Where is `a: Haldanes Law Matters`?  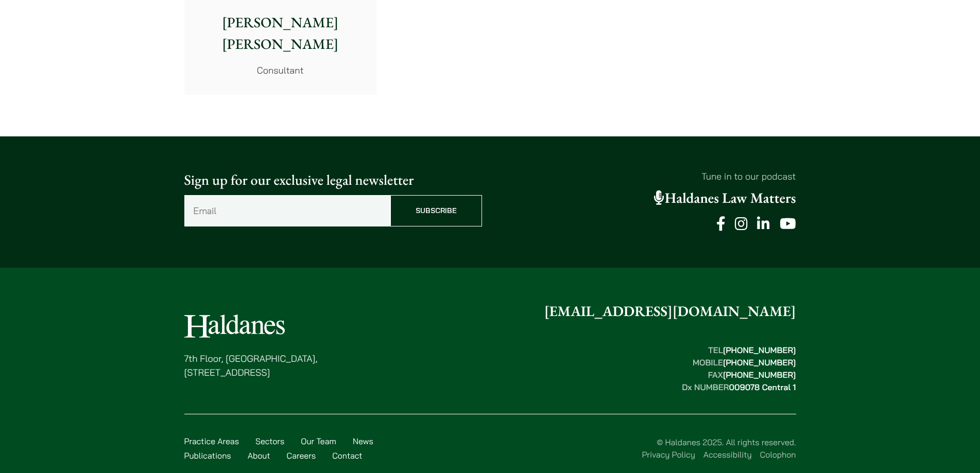
a: Haldanes Law Matters is located at coordinates (725, 198).